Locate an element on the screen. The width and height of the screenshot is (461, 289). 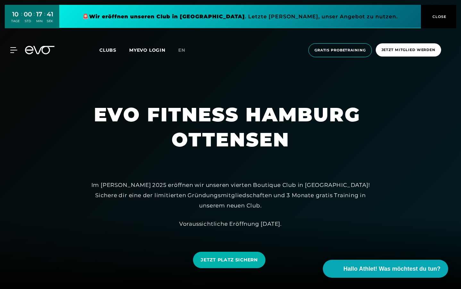
a: en is located at coordinates (186, 50).